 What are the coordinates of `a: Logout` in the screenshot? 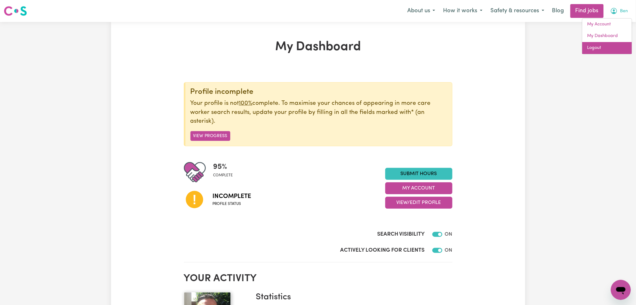 It's located at (607, 48).